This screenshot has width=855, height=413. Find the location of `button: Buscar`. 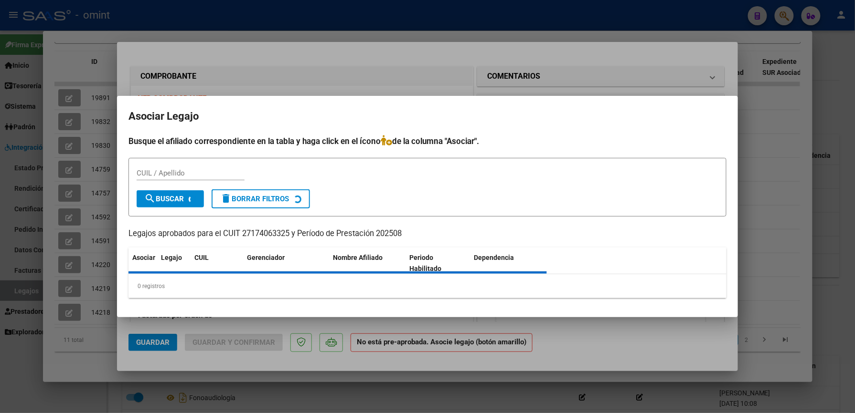

button: Buscar is located at coordinates (170, 199).